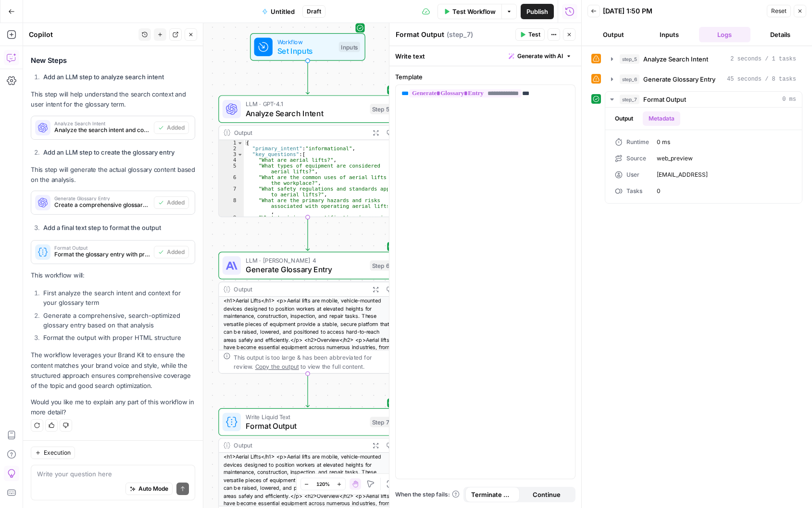 The image size is (812, 508). Describe the element at coordinates (306, 41) in the screenshot. I see `span: Workflow` at that location.